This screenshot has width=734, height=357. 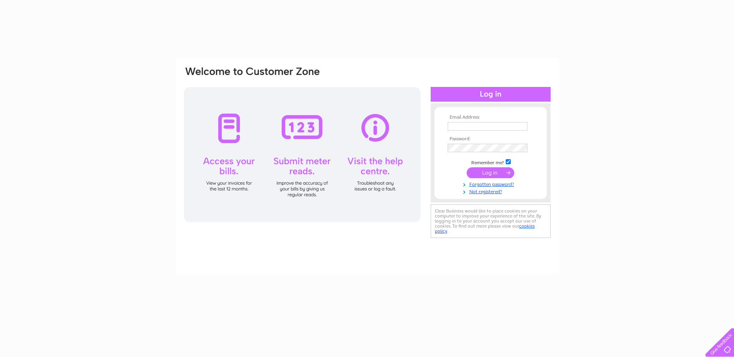 I want to click on div: Clear Business would like to place cookies on your computer to improve your experience of the sit..., so click(x=491, y=221).